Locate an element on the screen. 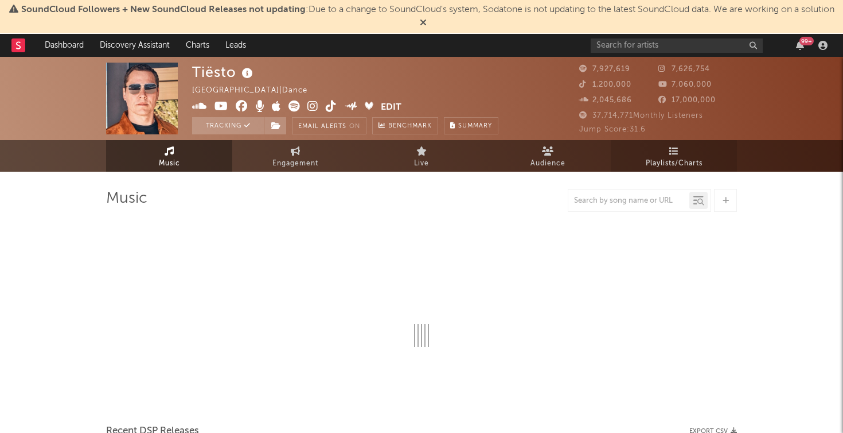  span: SoundCloud Followers + New SoundCloud Releases not updating is located at coordinates (164, 10).